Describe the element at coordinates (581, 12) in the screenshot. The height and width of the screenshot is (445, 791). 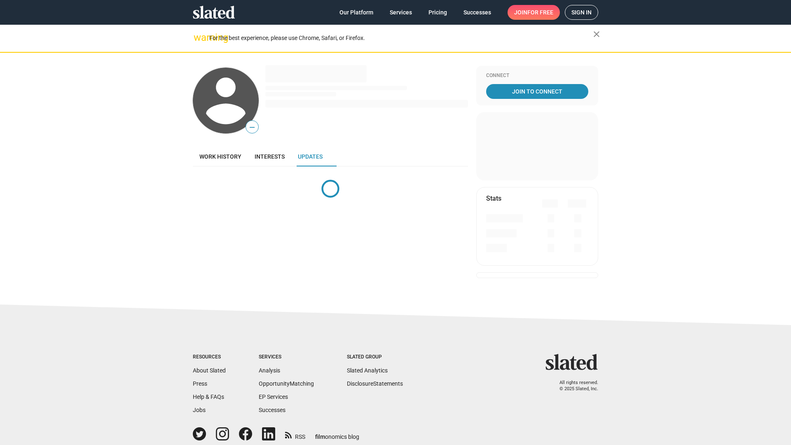
I see `span: Sign in` at that location.